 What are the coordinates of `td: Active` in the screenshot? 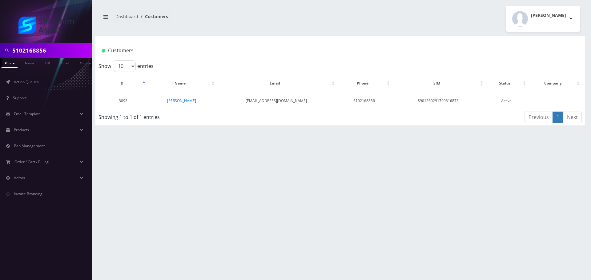 It's located at (506, 101).